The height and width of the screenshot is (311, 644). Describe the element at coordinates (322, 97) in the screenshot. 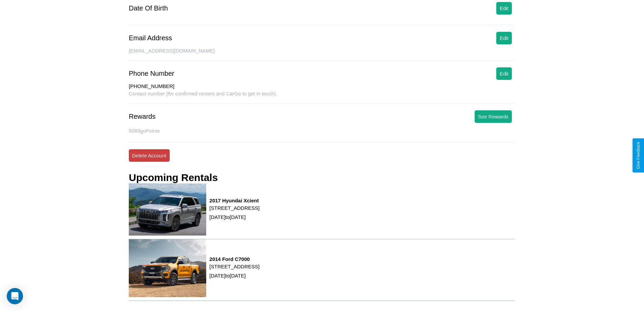

I see `div: Contact number (for confirmed renters and CarGo to get in touch).` at that location.